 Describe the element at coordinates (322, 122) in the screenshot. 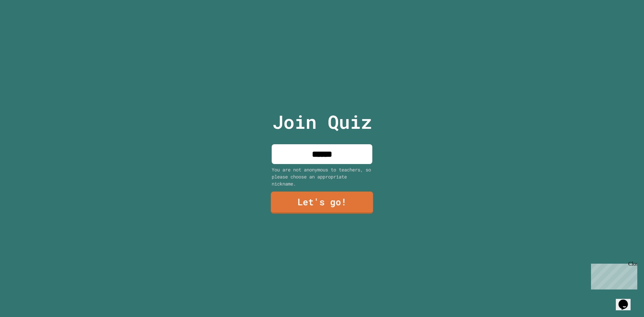

I see `p: Join Quiz` at that location.